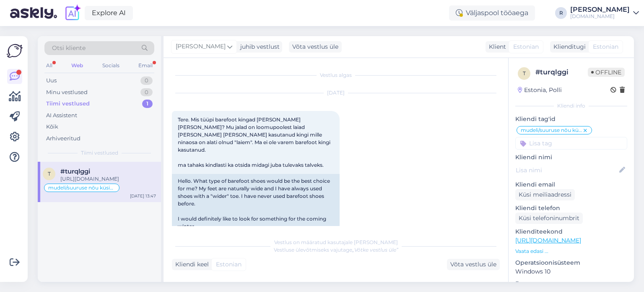 The width and height of the screenshot is (644, 292). Describe the element at coordinates (376, 250) in the screenshot. I see `i: „Võtke vestlus üle”` at that location.